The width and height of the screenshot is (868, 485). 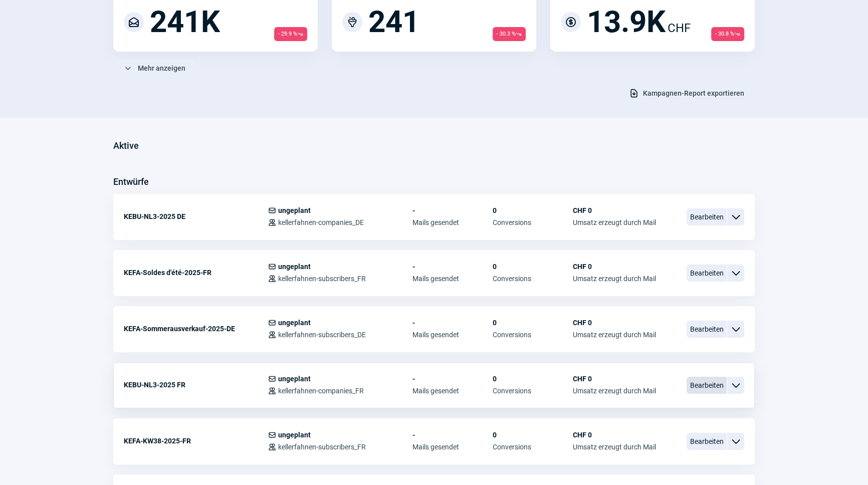 I want to click on span: kellerfahnen-subscribers_DE, so click(x=322, y=335).